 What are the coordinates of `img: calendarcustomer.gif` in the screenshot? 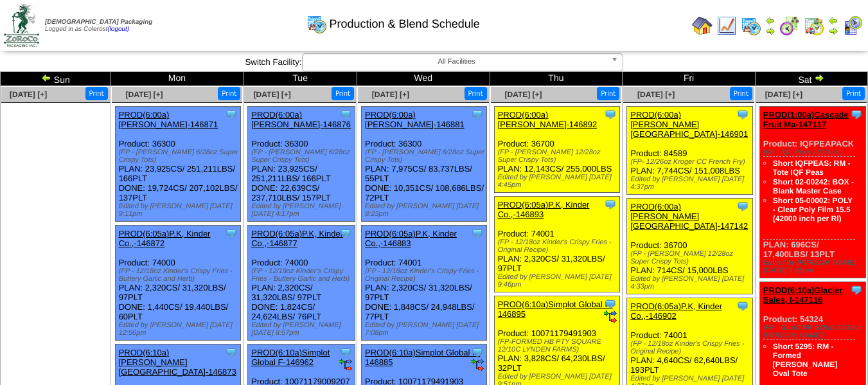 It's located at (853, 26).